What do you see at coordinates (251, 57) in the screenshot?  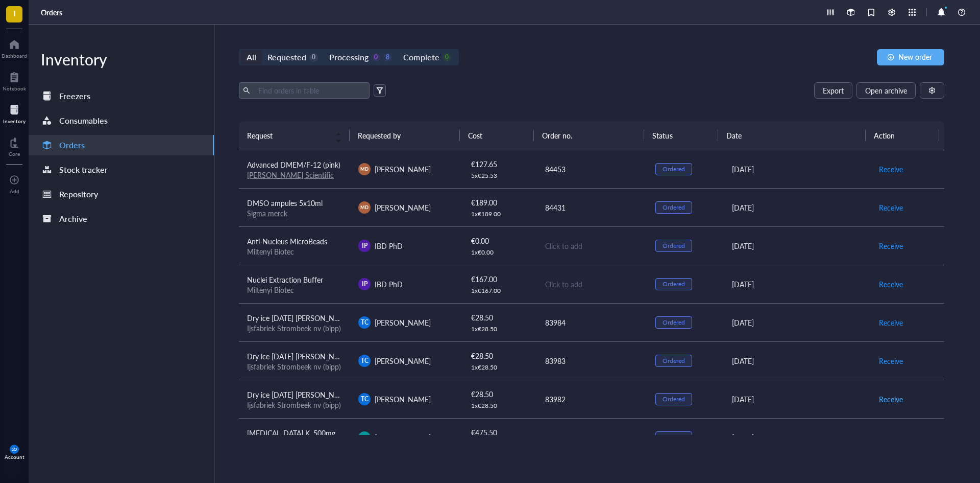 I see `div: All` at bounding box center [251, 57].